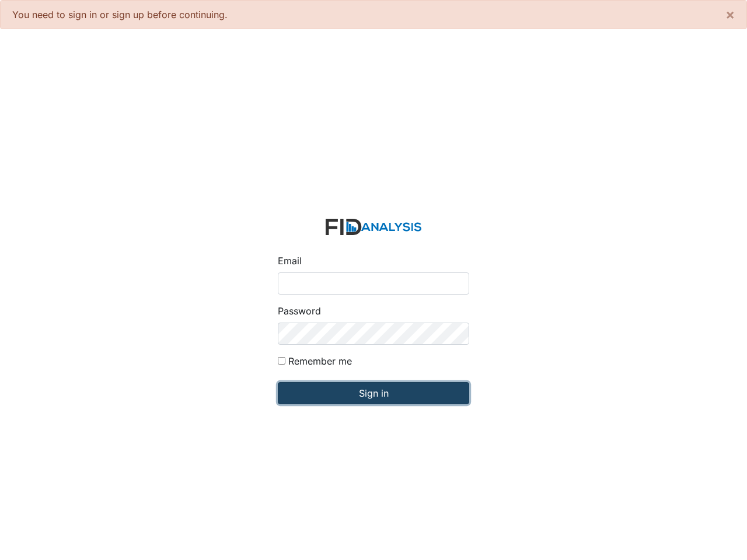 The width and height of the screenshot is (747, 560). I want to click on label: Email, so click(290, 261).